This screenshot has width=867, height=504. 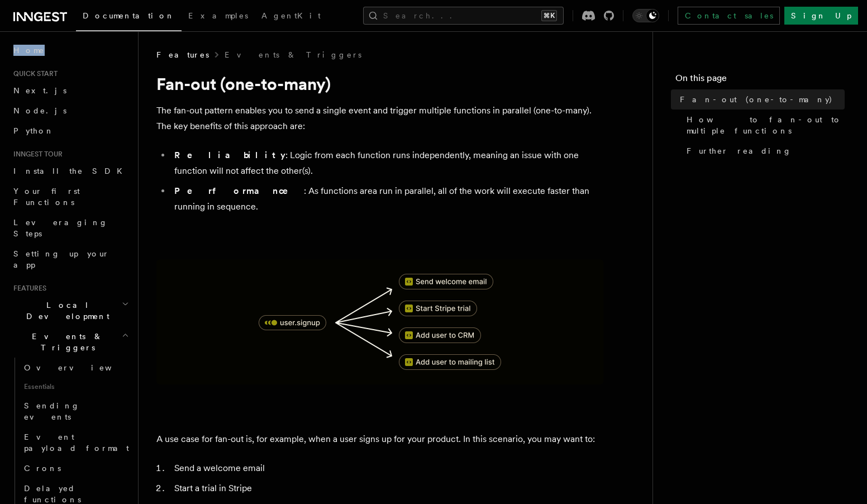 I want to click on span: Local Development, so click(x=65, y=311).